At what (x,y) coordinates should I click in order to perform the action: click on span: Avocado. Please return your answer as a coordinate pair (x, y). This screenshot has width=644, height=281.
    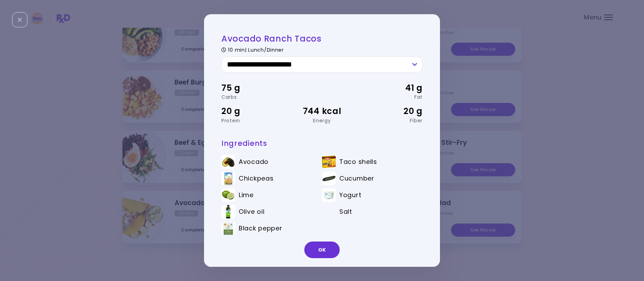
    Looking at the image, I should click on (254, 162).